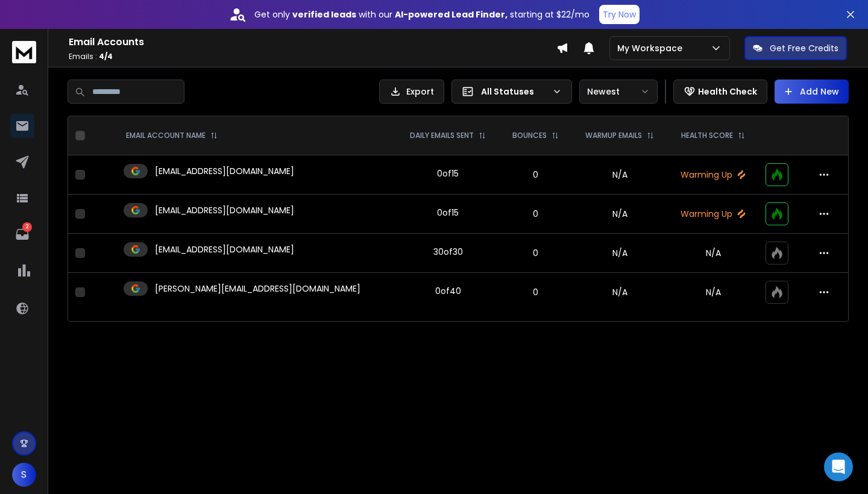 Image resolution: width=868 pixels, height=494 pixels. Describe the element at coordinates (620, 14) in the screenshot. I see `p: Try Now` at that location.